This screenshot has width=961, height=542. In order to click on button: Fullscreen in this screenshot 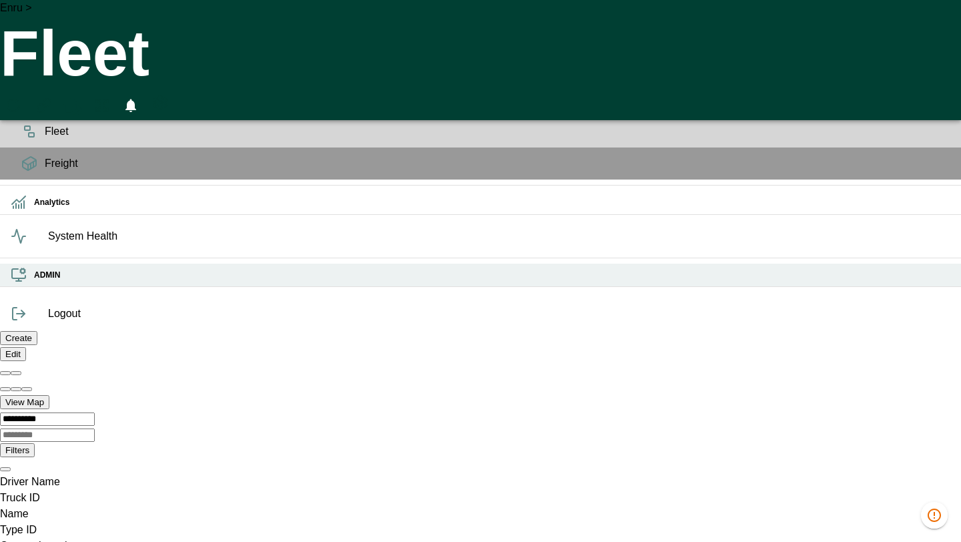, I will do `click(102, 105)`.